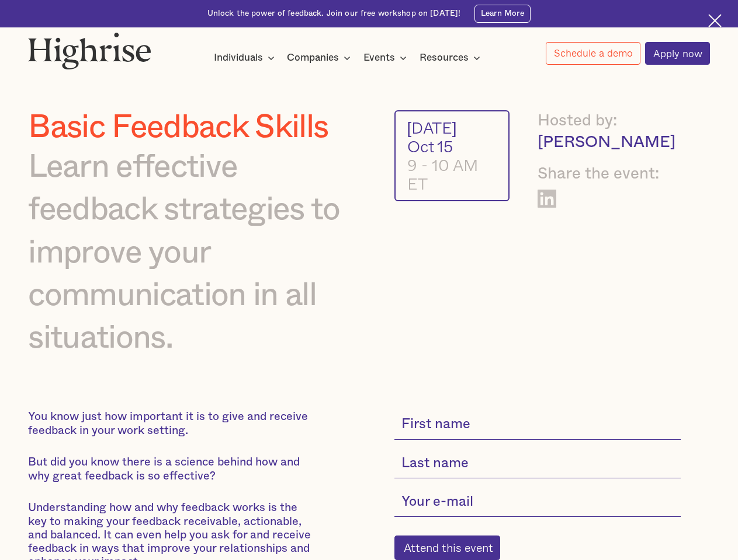 This screenshot has height=560, width=738. What do you see at coordinates (421, 146) in the screenshot?
I see `div: Oct` at bounding box center [421, 146].